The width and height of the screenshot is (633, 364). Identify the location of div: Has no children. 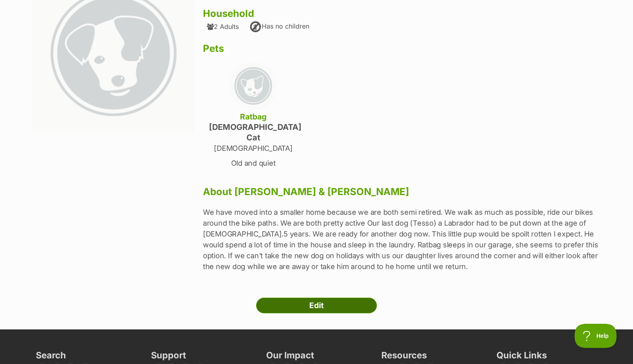
(279, 27).